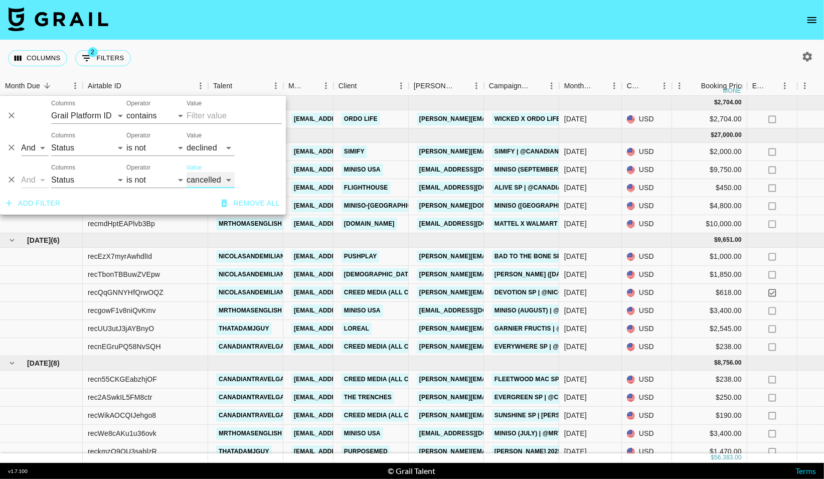 The width and height of the screenshot is (824, 479). I want to click on div: recgowF1v8niQvKmv, so click(122, 310).